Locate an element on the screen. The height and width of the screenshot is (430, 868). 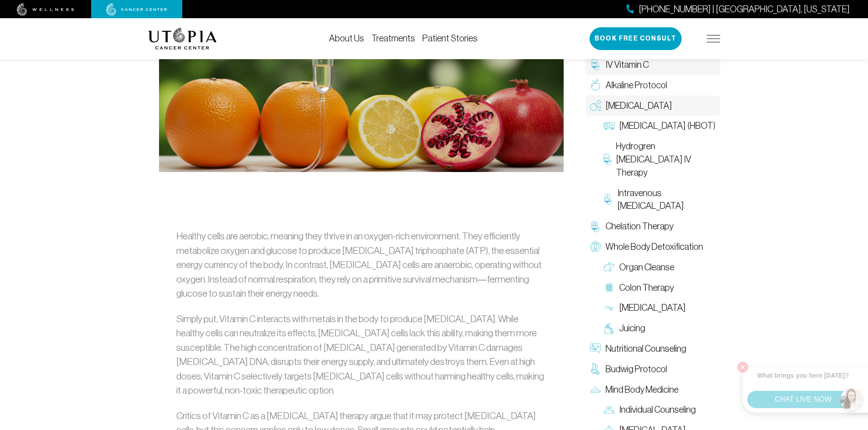
img: Hydrogren Peroxide IV Therapy is located at coordinates (608, 159).